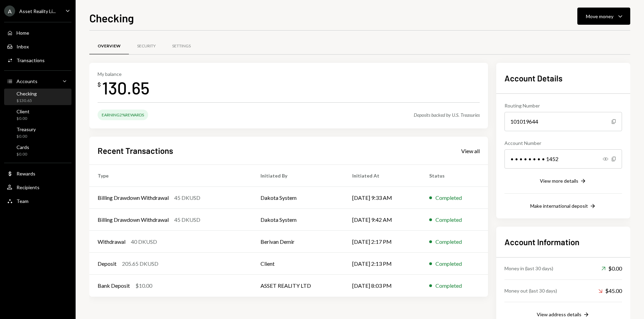  What do you see at coordinates (123, 114) in the screenshot?
I see `div: Earning 2% Rewards` at bounding box center [123, 114].